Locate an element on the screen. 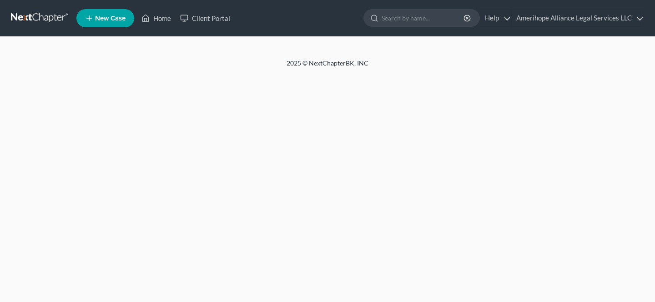 This screenshot has height=302, width=655. input: Search by name... is located at coordinates (423, 18).